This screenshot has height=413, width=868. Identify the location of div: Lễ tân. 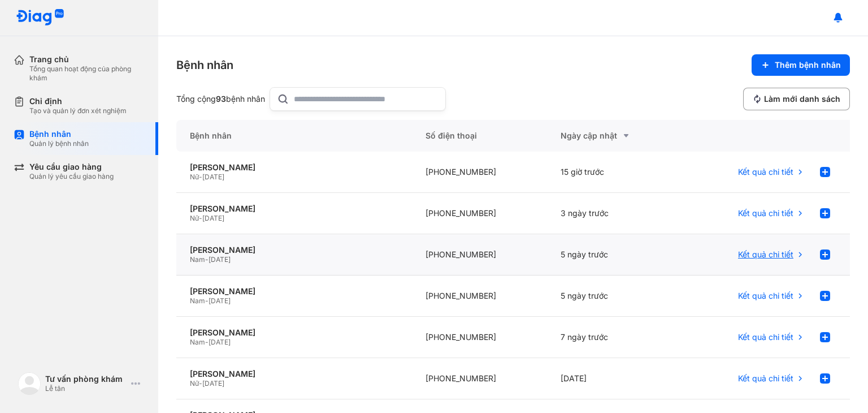
(86, 389).